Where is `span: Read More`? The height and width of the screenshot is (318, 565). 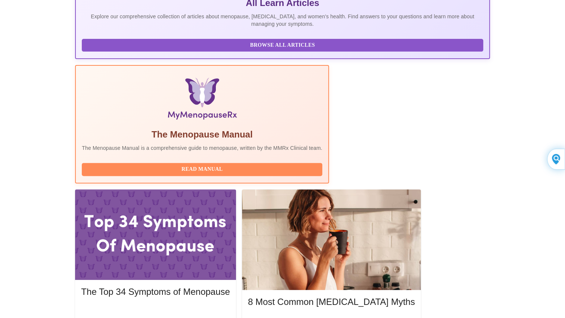 span: Read More is located at coordinates (155, 310).